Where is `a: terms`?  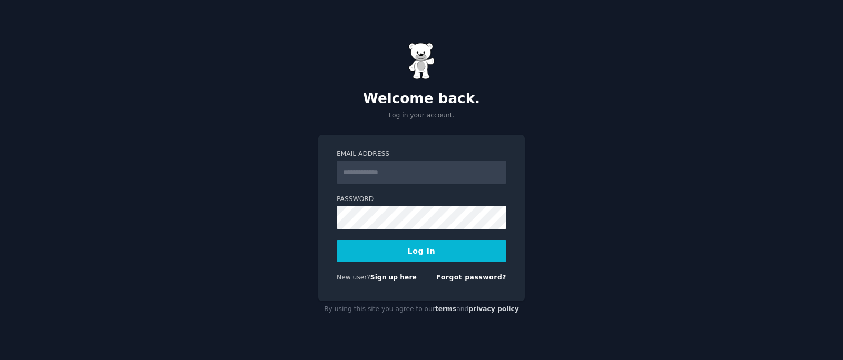 a: terms is located at coordinates (446, 309).